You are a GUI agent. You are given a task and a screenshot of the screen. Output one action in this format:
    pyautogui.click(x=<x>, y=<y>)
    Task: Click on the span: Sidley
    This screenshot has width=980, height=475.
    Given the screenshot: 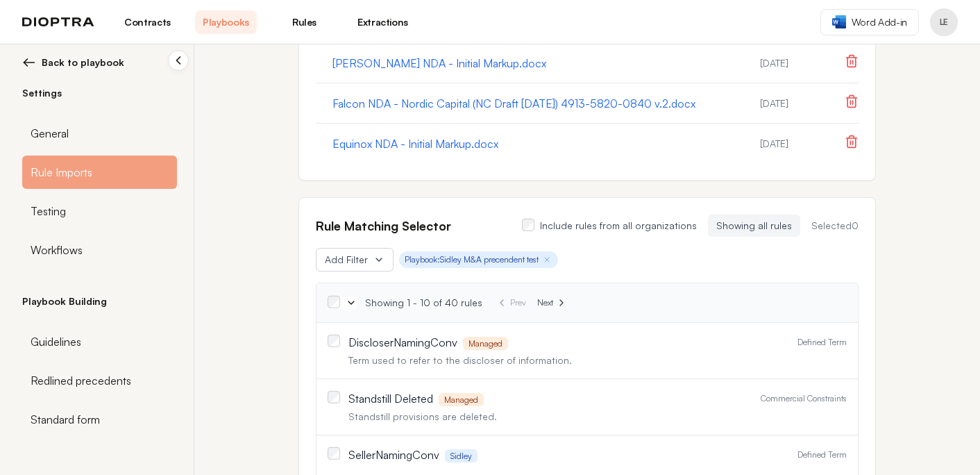 What is the action you would take?
    pyautogui.click(x=461, y=455)
    